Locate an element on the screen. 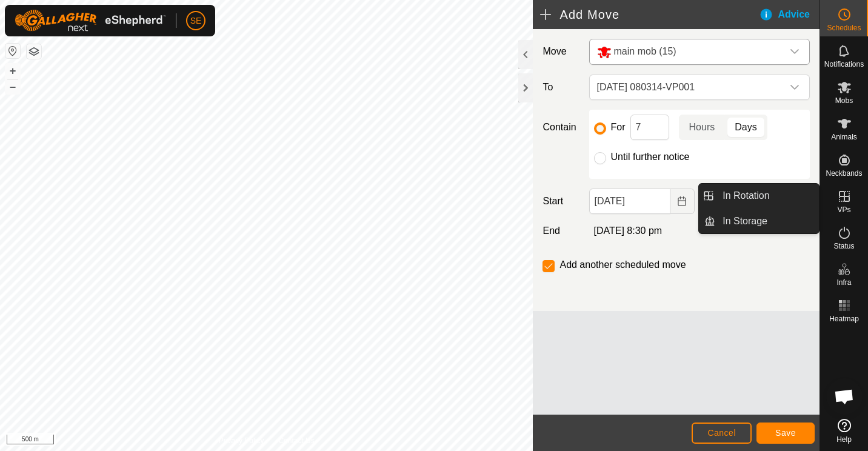  span: main mob is located at coordinates (687, 51).